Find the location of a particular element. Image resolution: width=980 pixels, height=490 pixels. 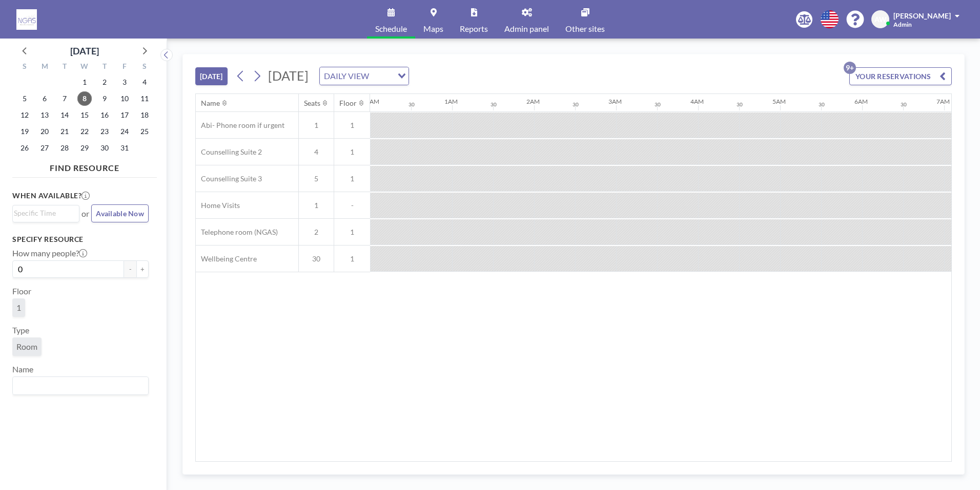

div: 4AM is located at coordinates (697, 102).